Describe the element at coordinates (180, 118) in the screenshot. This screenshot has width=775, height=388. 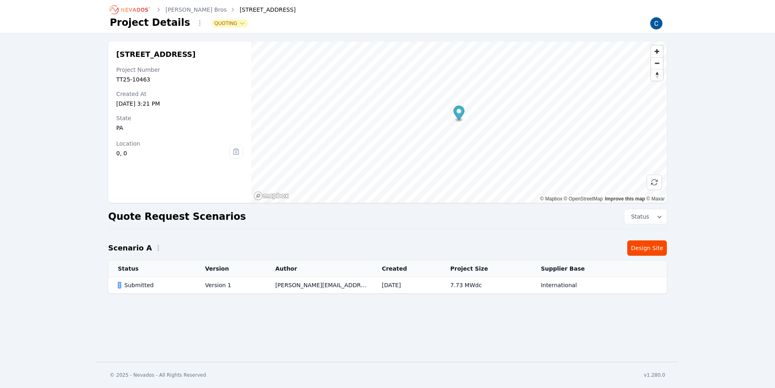
I see `div: State` at that location.